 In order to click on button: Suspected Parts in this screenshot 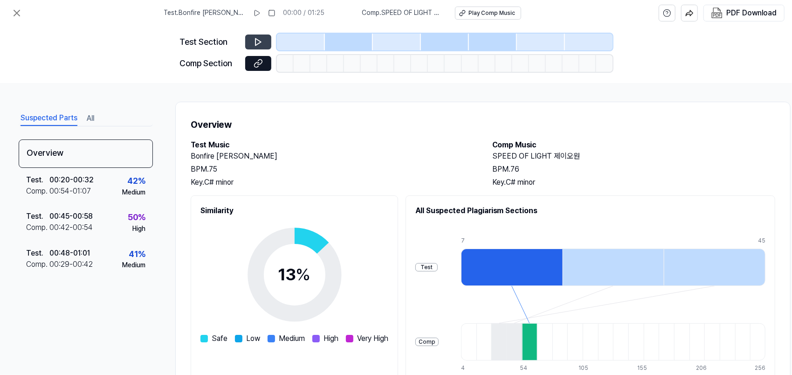, I will do `click(49, 118)`.